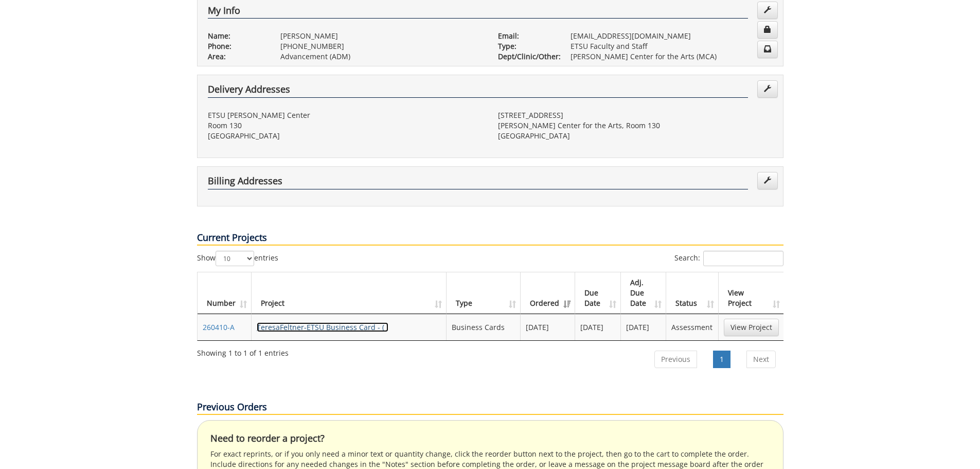 The height and width of the screenshot is (469, 980). What do you see at coordinates (751, 327) in the screenshot?
I see `a: View Project` at bounding box center [751, 327].